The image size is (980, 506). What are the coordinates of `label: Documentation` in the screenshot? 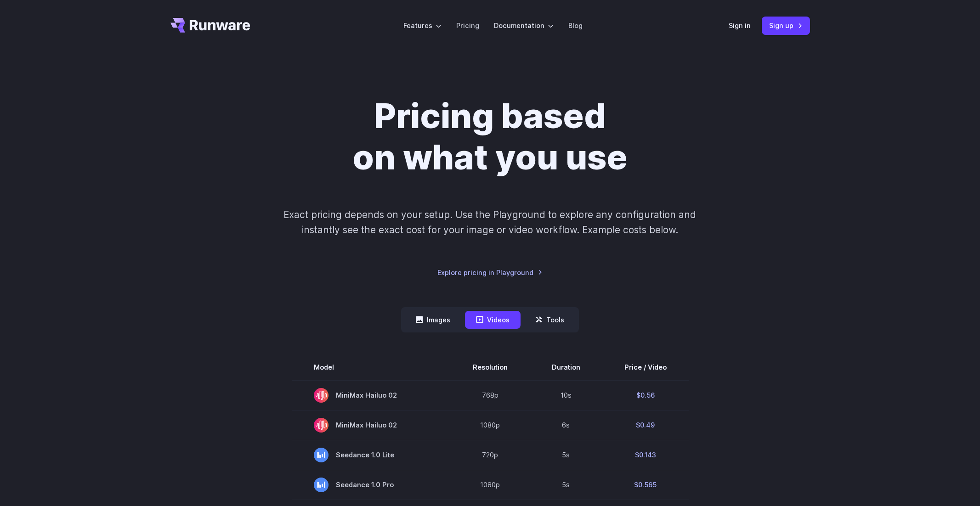 It's located at (524, 25).